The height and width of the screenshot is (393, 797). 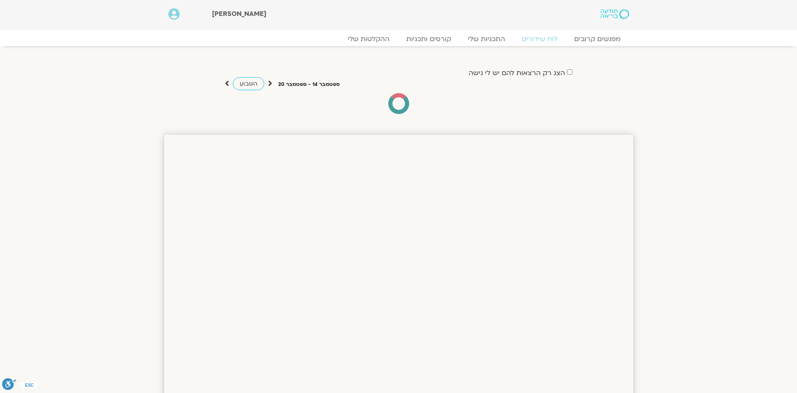 What do you see at coordinates (309, 84) in the screenshot?
I see `p: ספטמבר 14 - ספטמבר 20` at bounding box center [309, 84].